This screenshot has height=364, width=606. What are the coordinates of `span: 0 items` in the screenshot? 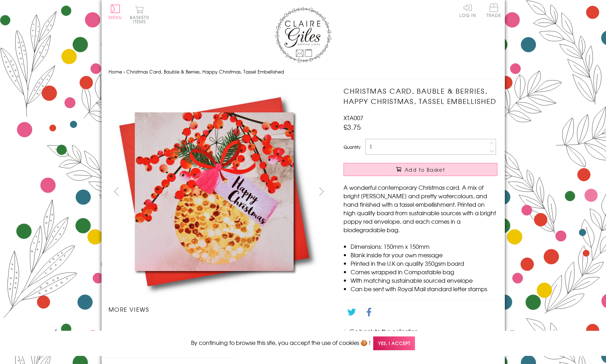 It's located at (141, 20).